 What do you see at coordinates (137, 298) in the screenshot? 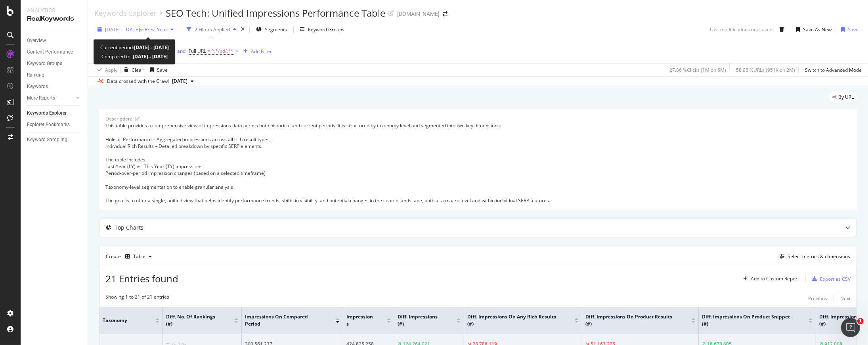
I see `div: Showing 1 to 21 of 21 entries` at bounding box center [137, 298].